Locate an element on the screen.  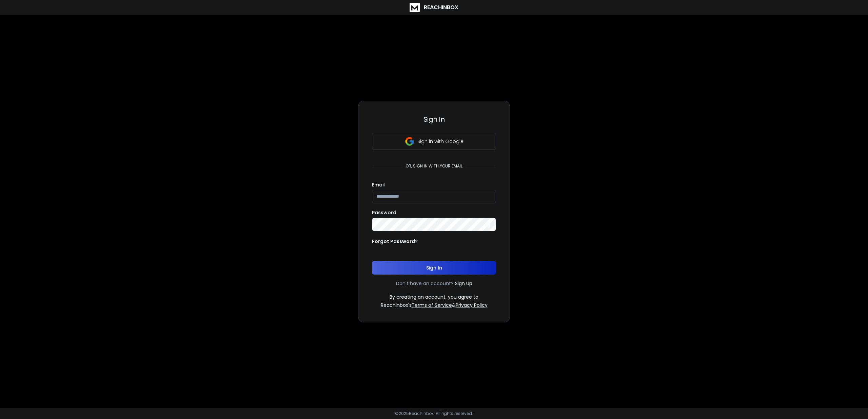
a: ReachInbox is located at coordinates (434, 7).